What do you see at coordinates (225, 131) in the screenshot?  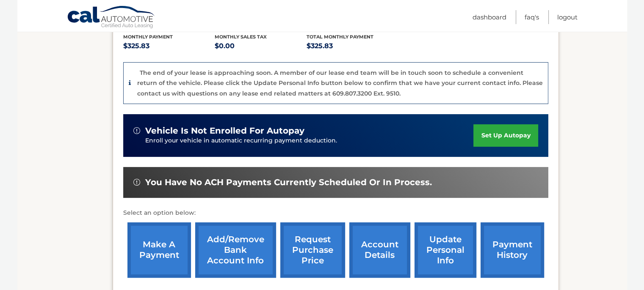 I see `span: vehicle is not enrolled for autopay` at bounding box center [225, 131].